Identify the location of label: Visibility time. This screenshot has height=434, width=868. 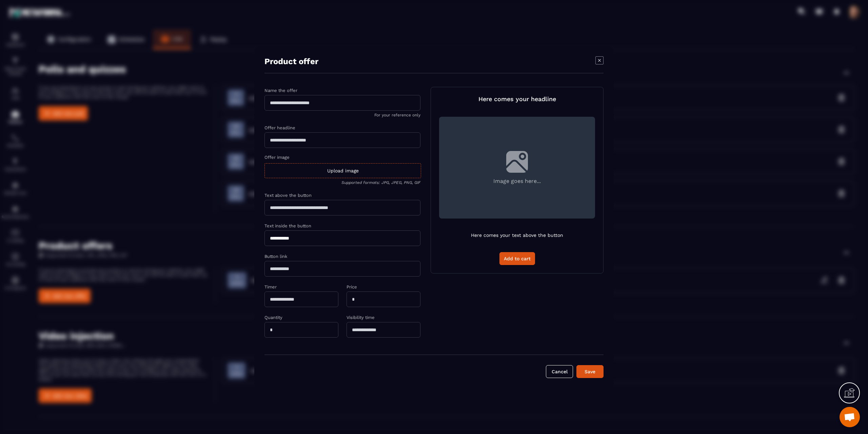
(361, 317).